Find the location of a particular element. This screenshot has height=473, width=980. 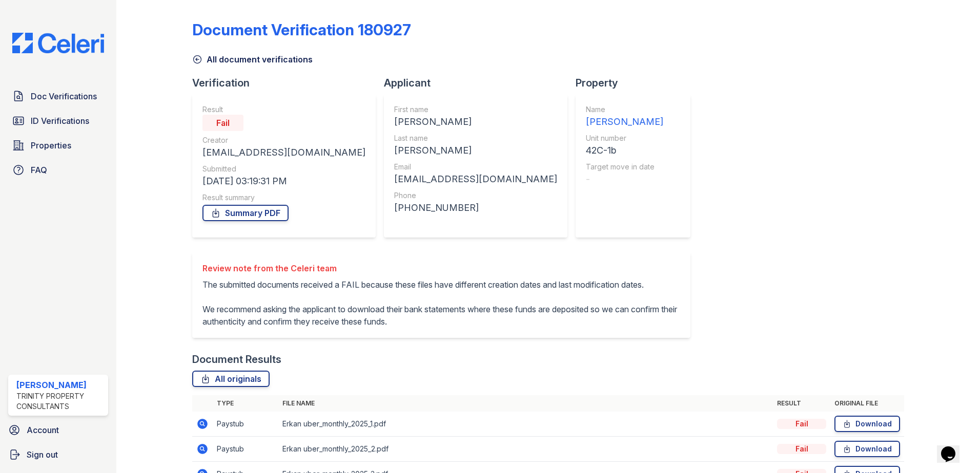

div: Applicant is located at coordinates (480, 83).